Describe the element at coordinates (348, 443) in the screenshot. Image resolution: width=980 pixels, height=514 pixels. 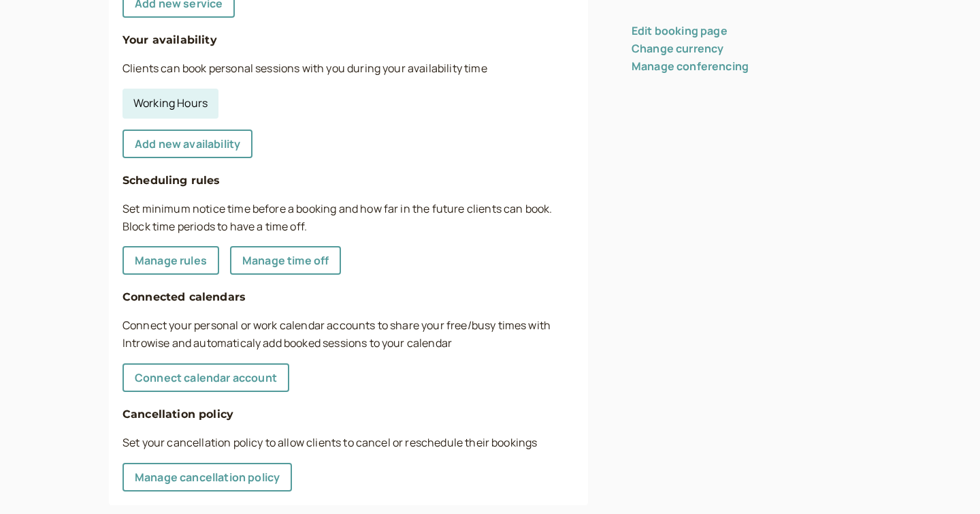
I see `p: Set your cancellation policy to allow clients to cancel or reschedule their bookings` at that location.